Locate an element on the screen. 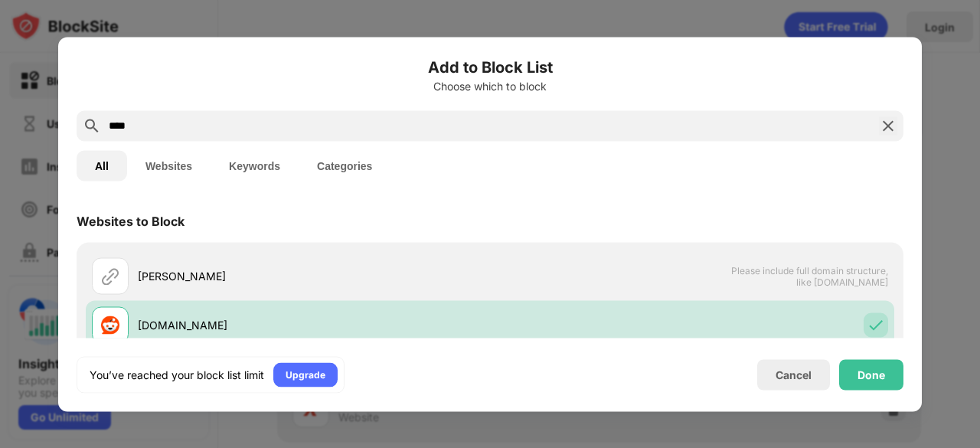  div: Upgrade is located at coordinates (305, 375).